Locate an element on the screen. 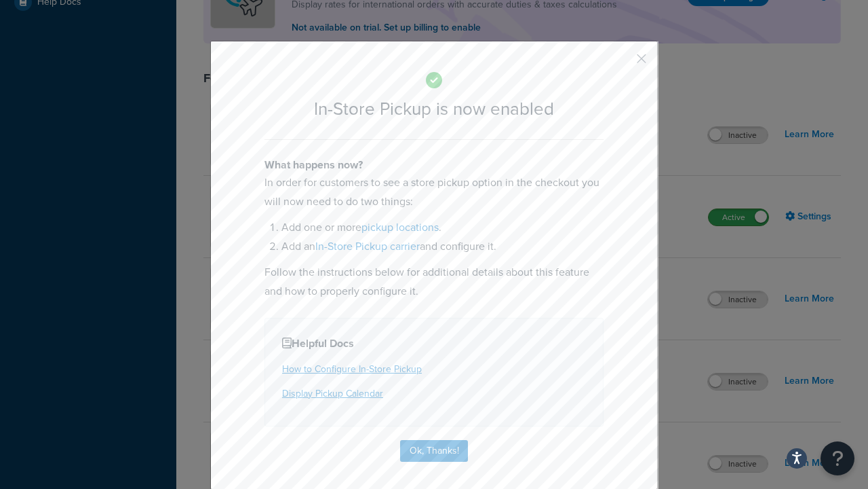  h4: What happens now? is located at coordinates (434, 165).